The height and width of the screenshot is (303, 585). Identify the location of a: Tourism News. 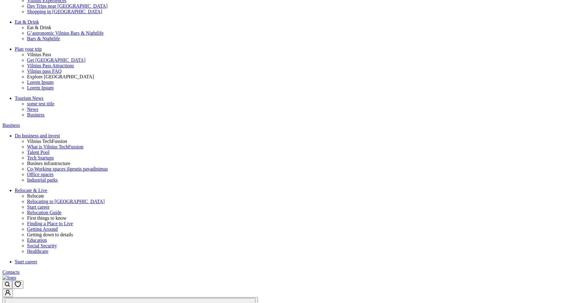
(299, 98).